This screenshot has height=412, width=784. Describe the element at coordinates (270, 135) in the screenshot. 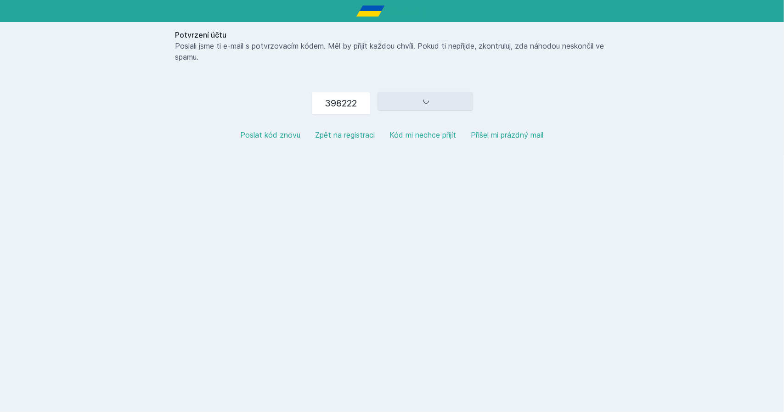

I see `button: Poslat kód znovu` at that location.